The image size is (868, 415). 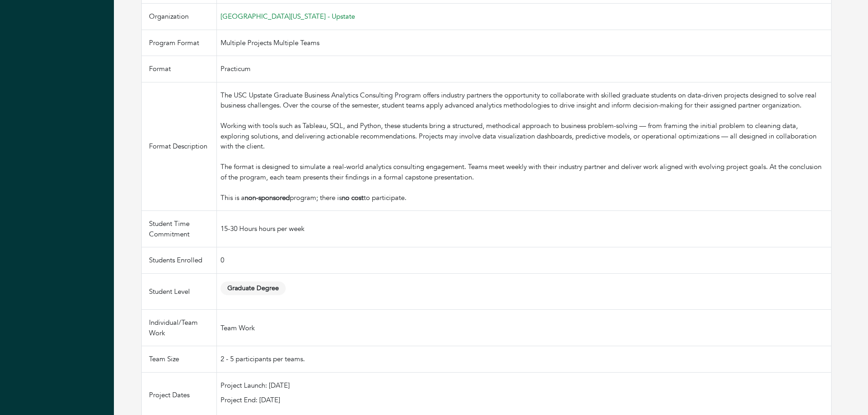 What do you see at coordinates (524, 69) in the screenshot?
I see `td: Practicum` at bounding box center [524, 69].